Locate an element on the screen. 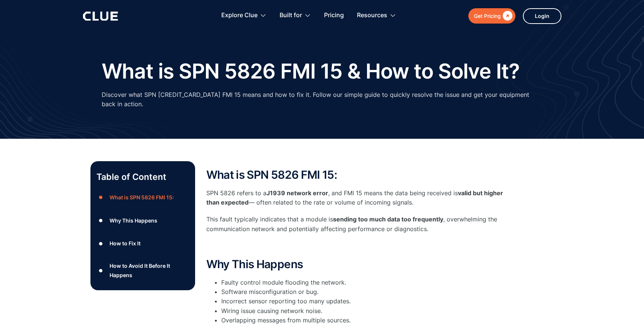 The image size is (644, 328). h2: Why This Happens is located at coordinates (356, 264).